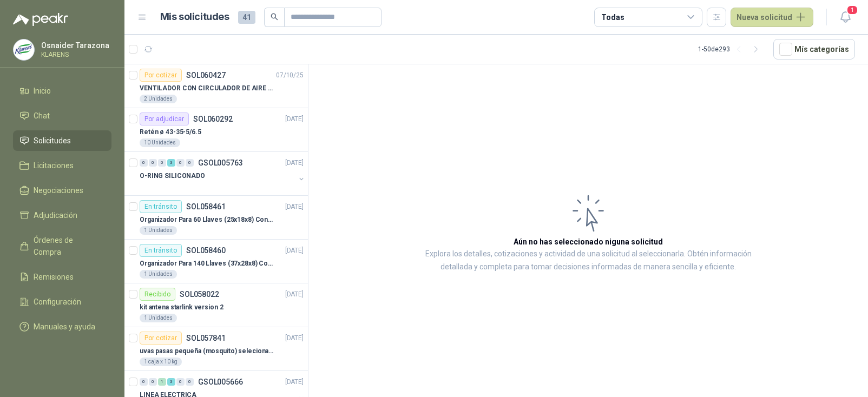 The height and width of the screenshot is (397, 868). I want to click on p: Organizador Para 60 Llaves (25x18x8) Con Cerradura, so click(206, 219).